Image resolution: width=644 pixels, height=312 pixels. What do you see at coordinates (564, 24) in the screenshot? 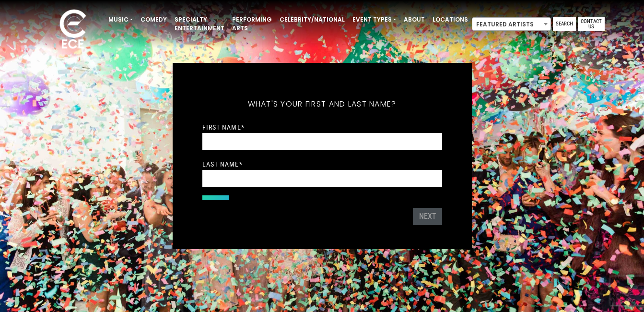
I see `a: Search` at bounding box center [564, 24].